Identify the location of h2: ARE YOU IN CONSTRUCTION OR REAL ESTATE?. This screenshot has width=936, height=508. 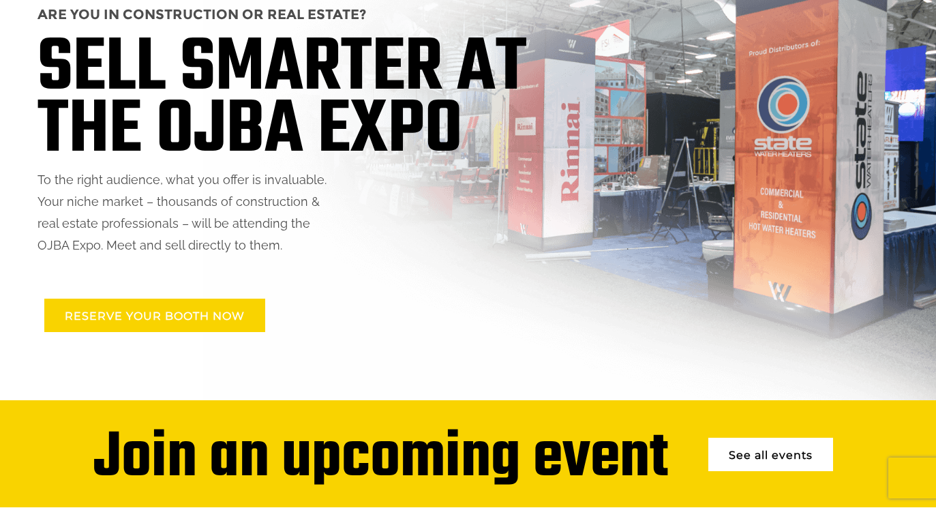
(333, 14).